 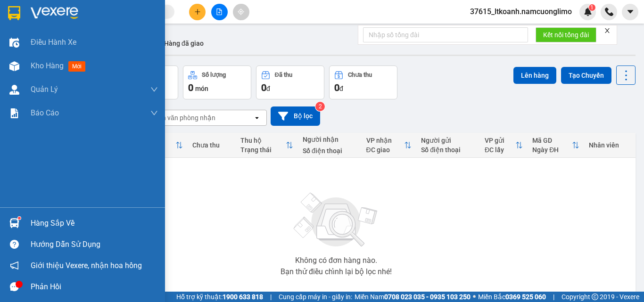 What do you see at coordinates (86, 265) in the screenshot?
I see `span: Giới thiệu Vexere, nhận hoa hồng` at bounding box center [86, 265].